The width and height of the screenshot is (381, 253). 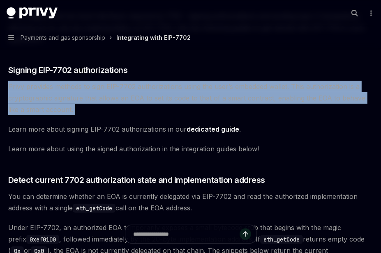 I want to click on code: eth_getCode, so click(x=94, y=209).